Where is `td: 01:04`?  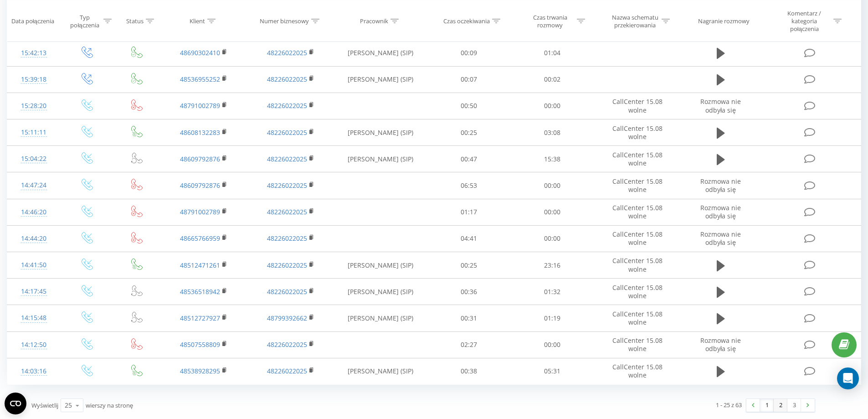
td: 01:04 is located at coordinates (552, 53).